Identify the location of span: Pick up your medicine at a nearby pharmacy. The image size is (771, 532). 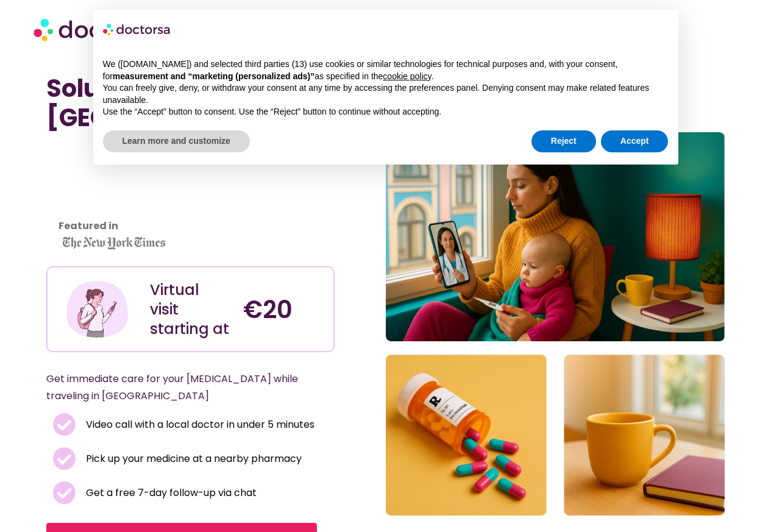
(192, 459).